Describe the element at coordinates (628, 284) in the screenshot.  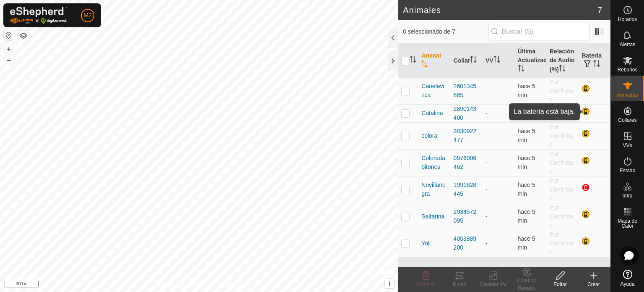
I see `span: Ayuda` at that location.